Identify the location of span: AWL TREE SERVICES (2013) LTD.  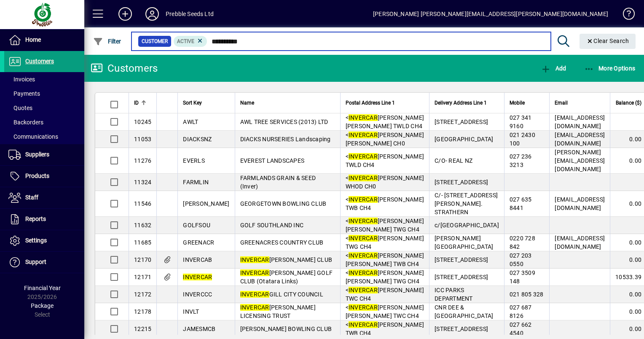
(284, 122).